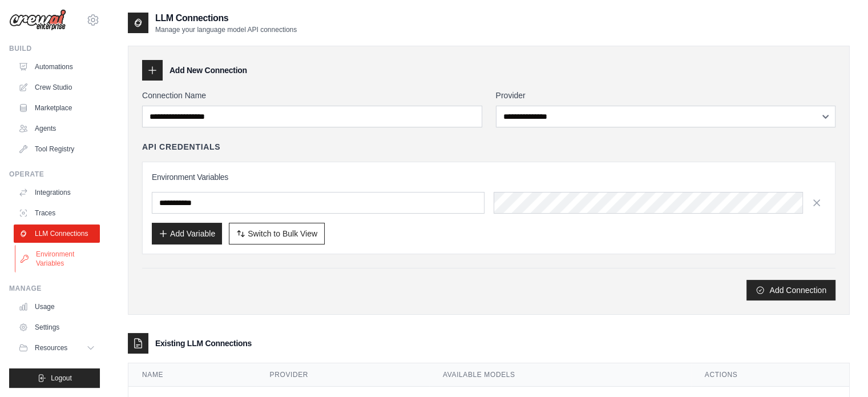  I want to click on h3: Existing LLM Connections, so click(203, 343).